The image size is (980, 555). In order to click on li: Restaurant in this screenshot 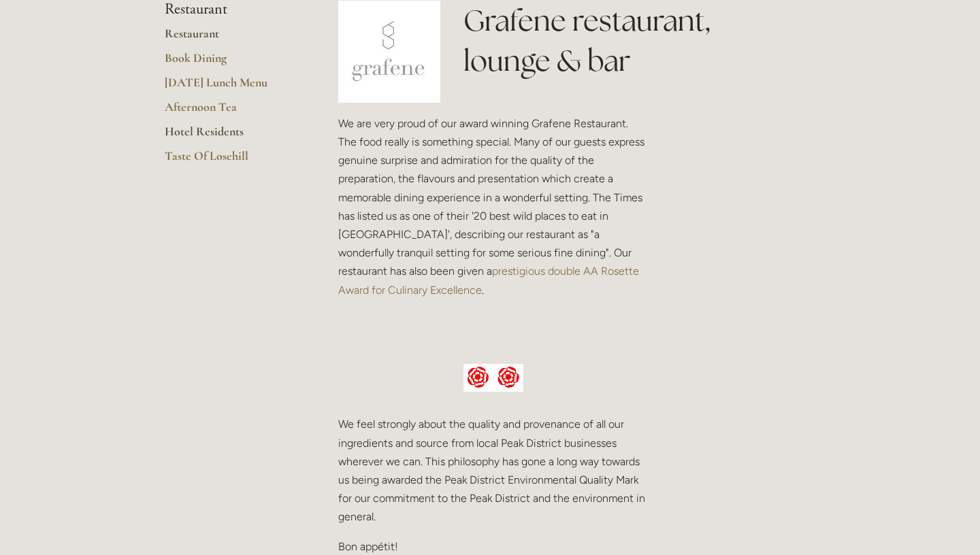, I will do `click(229, 10)`.